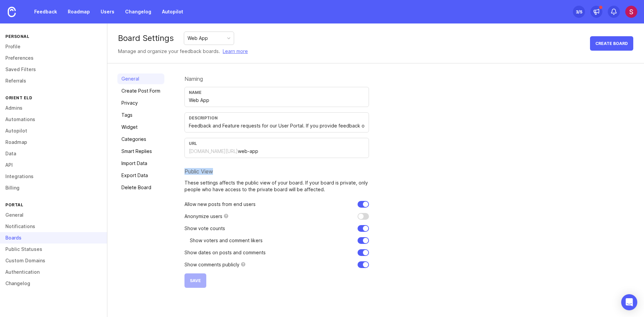  I want to click on a: Changelog, so click(138, 12).